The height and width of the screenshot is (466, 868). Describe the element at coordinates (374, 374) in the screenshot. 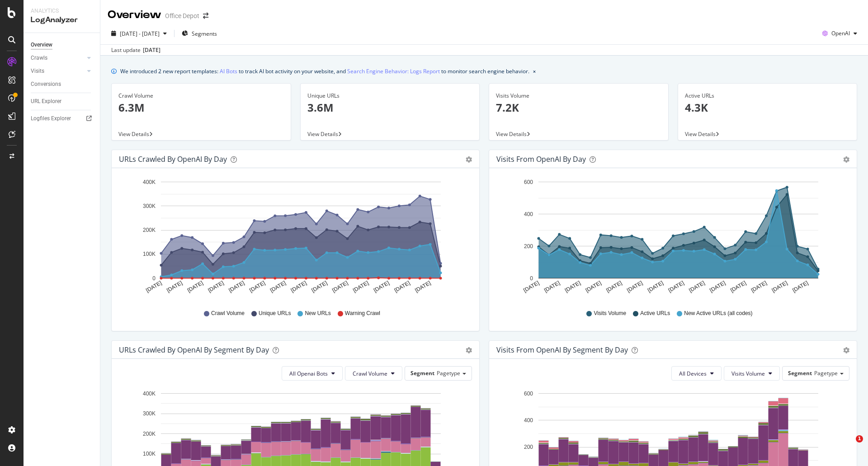

I see `button: Crawl Volume` at that location.